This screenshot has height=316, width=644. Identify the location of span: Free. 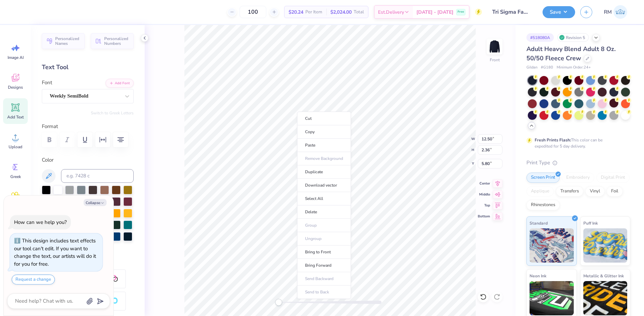
(461, 12).